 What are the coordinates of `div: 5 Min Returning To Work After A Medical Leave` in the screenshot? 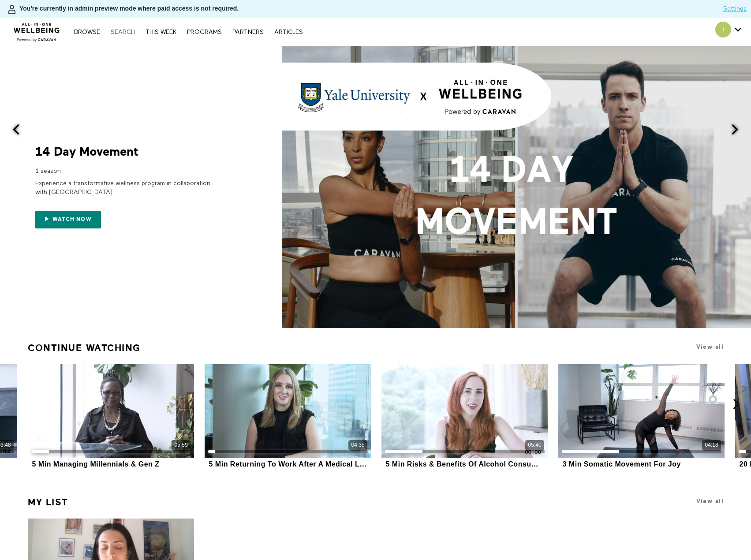 It's located at (288, 464).